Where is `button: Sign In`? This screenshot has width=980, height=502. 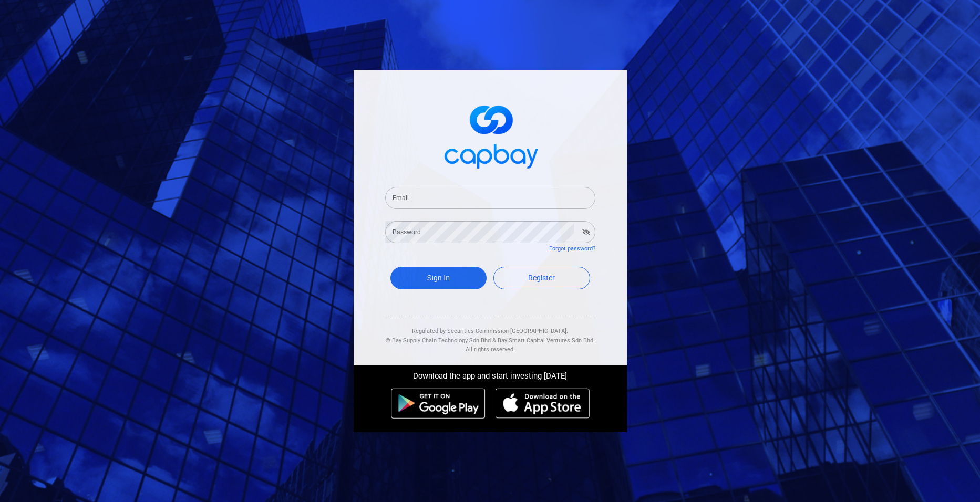
button: Sign In is located at coordinates (439, 278).